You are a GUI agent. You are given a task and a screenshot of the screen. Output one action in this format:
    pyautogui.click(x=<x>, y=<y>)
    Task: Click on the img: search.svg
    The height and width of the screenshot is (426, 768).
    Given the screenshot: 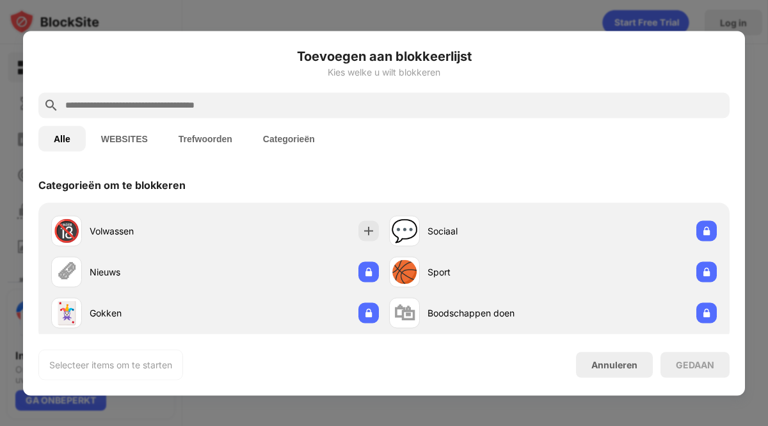 What is the action you would take?
    pyautogui.click(x=51, y=105)
    